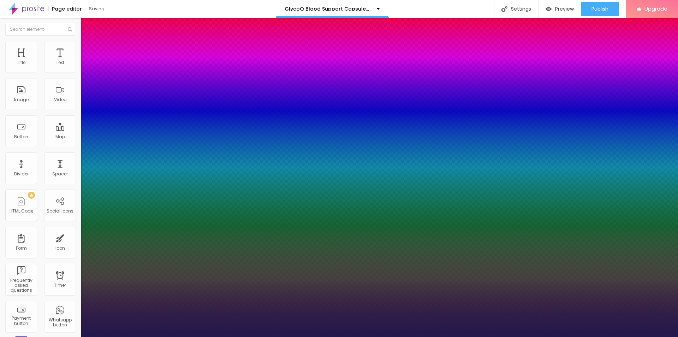 This screenshot has height=337, width=678. What do you see at coordinates (60, 63) in the screenshot?
I see `div: Text` at bounding box center [60, 63].